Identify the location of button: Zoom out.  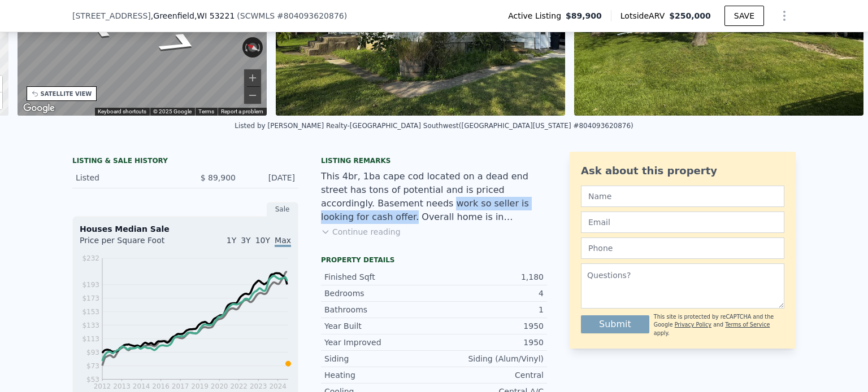
(252, 96).